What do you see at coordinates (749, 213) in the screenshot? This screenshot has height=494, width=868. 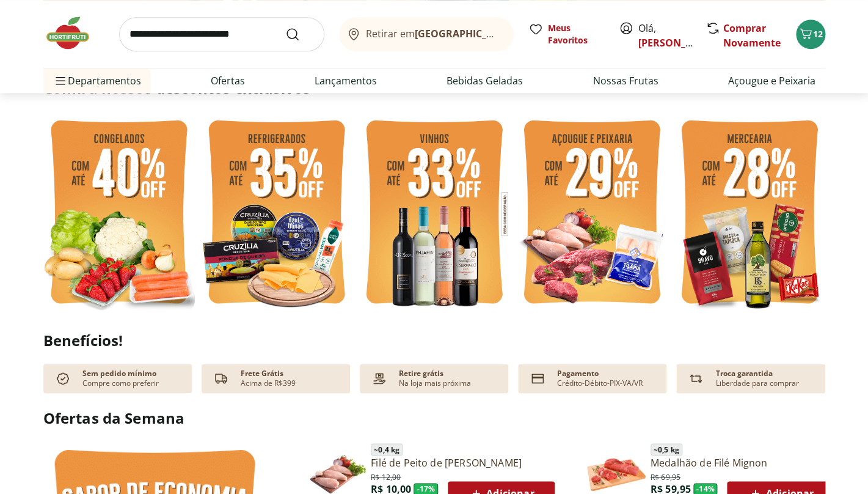 I see `img: mercearia` at bounding box center [749, 213].